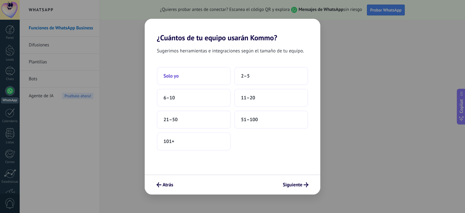 Image resolution: width=465 pixels, height=213 pixels. What do you see at coordinates (296, 185) in the screenshot?
I see `button: Siguiente` at bounding box center [296, 185].